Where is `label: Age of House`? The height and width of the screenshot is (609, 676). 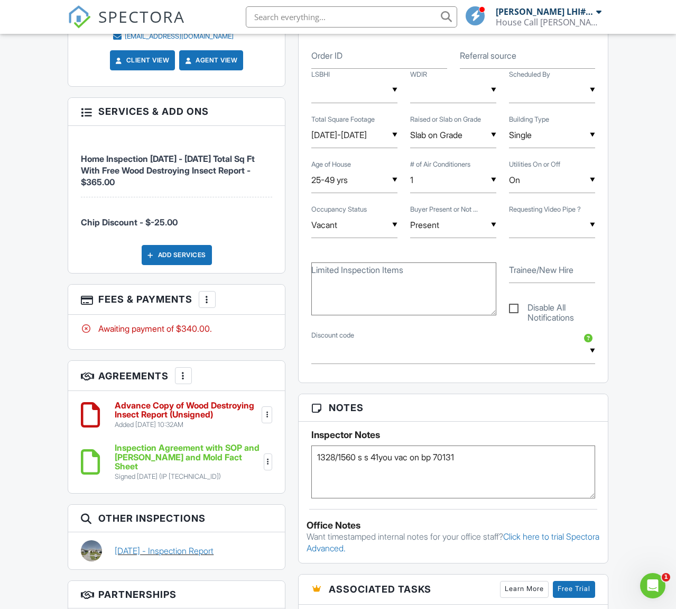
label: Age of House is located at coordinates (331, 164).